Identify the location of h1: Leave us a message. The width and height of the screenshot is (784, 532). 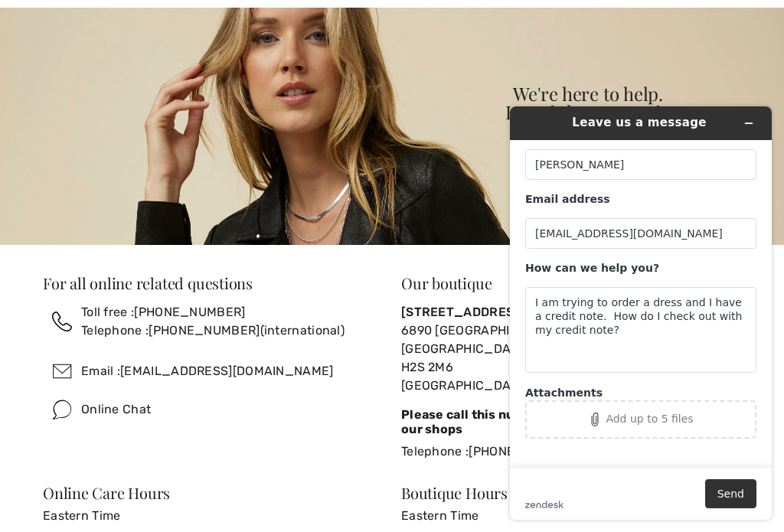
(142, 28).